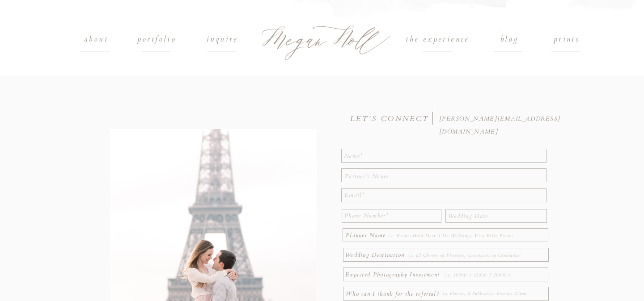 Image resolution: width=644 pixels, height=301 pixels. Describe the element at coordinates (438, 40) in the screenshot. I see `h1: the experience` at that location.